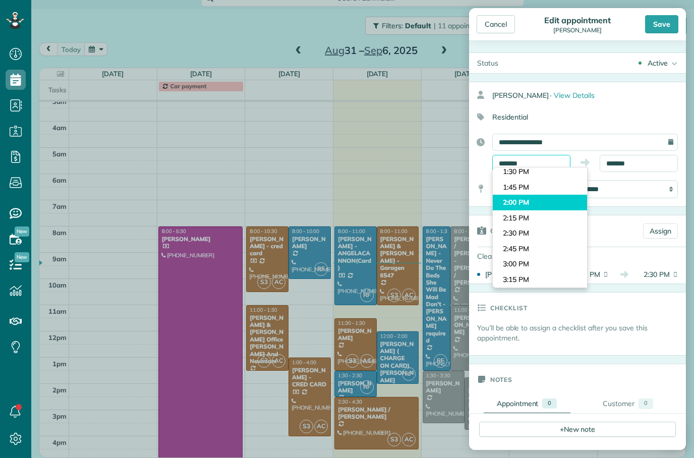  Describe the element at coordinates (661, 24) in the screenshot. I see `div: Save` at that location.